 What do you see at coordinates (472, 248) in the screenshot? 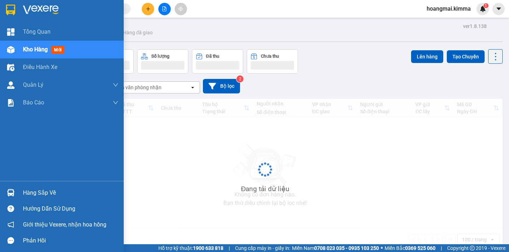
I see `span: copyright` at bounding box center [472, 248].